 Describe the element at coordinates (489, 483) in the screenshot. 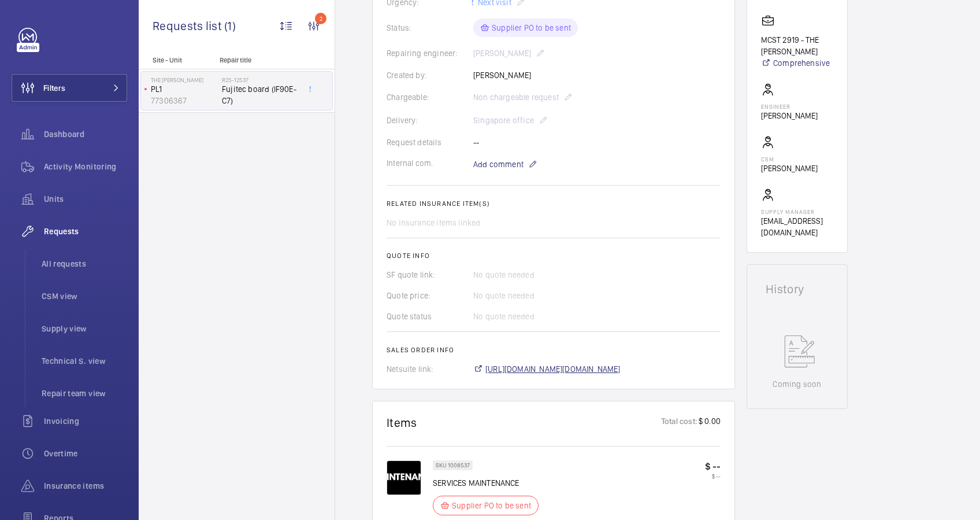

I see `p: SERVICES MAINTENANCE` at that location.